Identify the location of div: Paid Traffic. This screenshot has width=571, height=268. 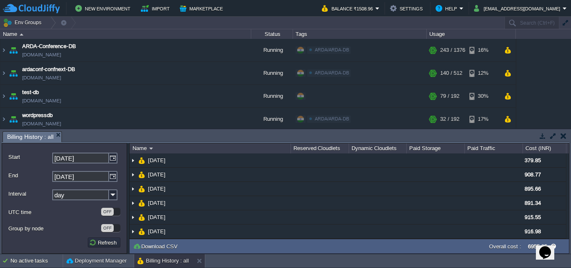
(494, 148).